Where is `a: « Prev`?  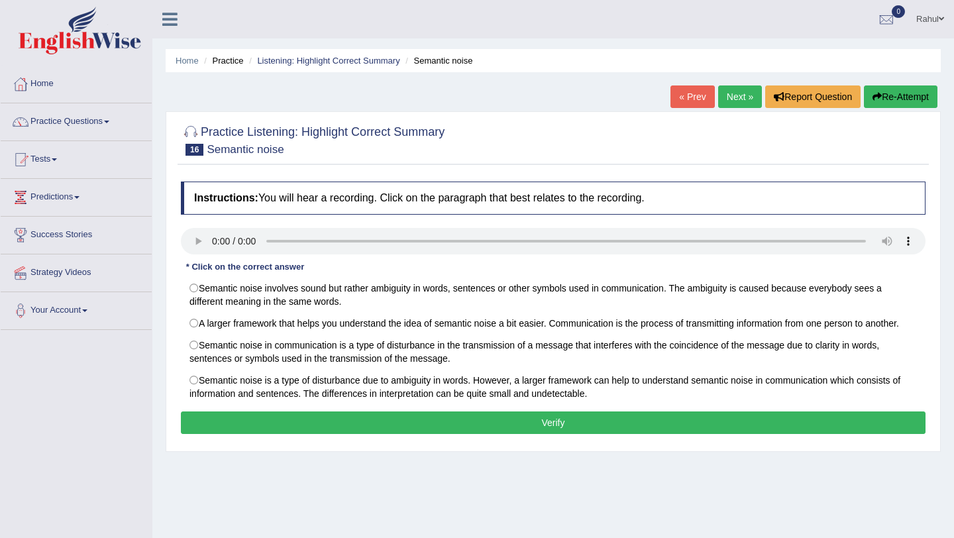
a: « Prev is located at coordinates (692, 97).